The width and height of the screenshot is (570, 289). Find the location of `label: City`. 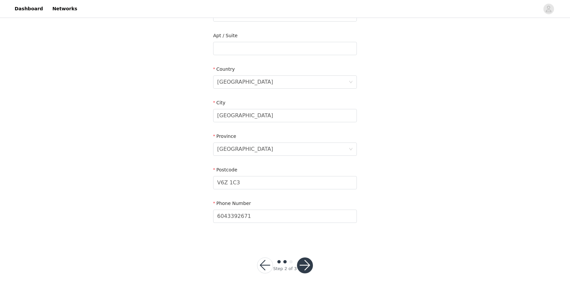

label: City is located at coordinates (219, 103).